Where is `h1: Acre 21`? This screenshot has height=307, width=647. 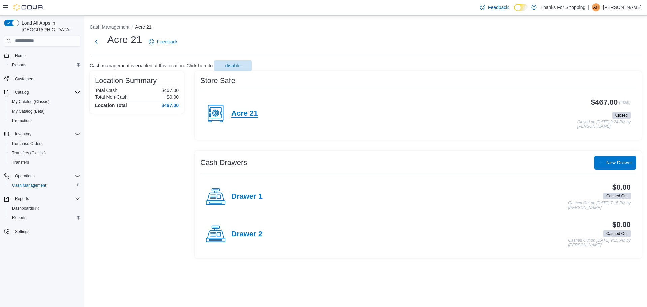
h1: Acre 21 is located at coordinates (124, 40).